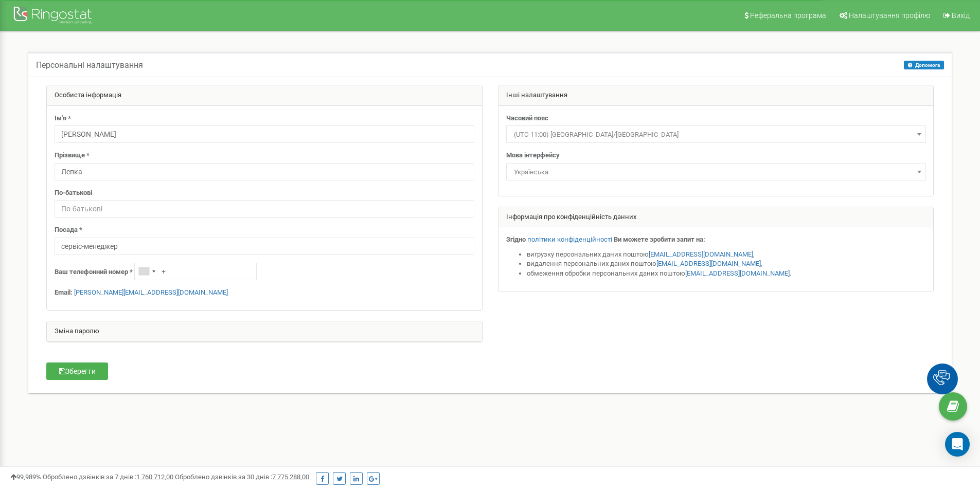 Image resolution: width=980 pixels, height=490 pixels. What do you see at coordinates (264, 134) in the screenshot?
I see `input: Ім'я` at bounding box center [264, 134].